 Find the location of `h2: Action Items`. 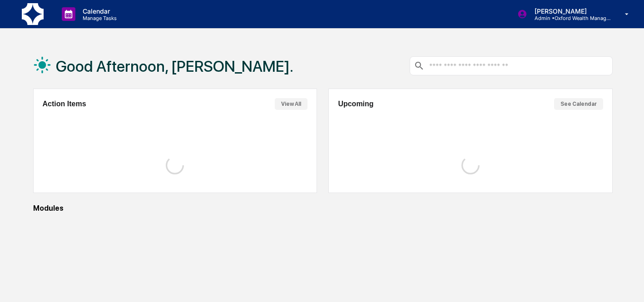

h2: Action Items is located at coordinates (64, 104).